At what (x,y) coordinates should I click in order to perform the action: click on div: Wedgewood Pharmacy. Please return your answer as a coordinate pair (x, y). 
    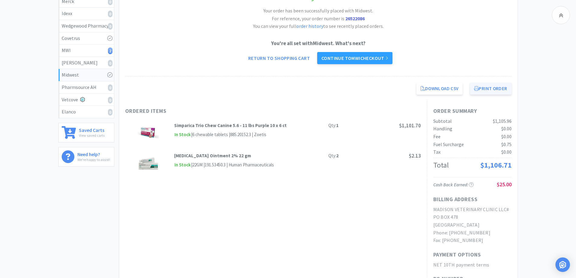
    Looking at the image, I should click on (86, 26).